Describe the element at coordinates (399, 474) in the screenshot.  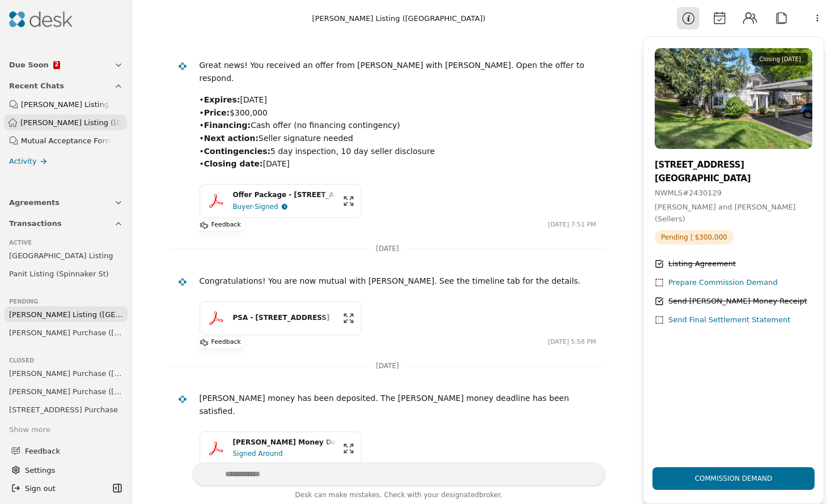
I see `textarea: Write your prompt here` at that location.